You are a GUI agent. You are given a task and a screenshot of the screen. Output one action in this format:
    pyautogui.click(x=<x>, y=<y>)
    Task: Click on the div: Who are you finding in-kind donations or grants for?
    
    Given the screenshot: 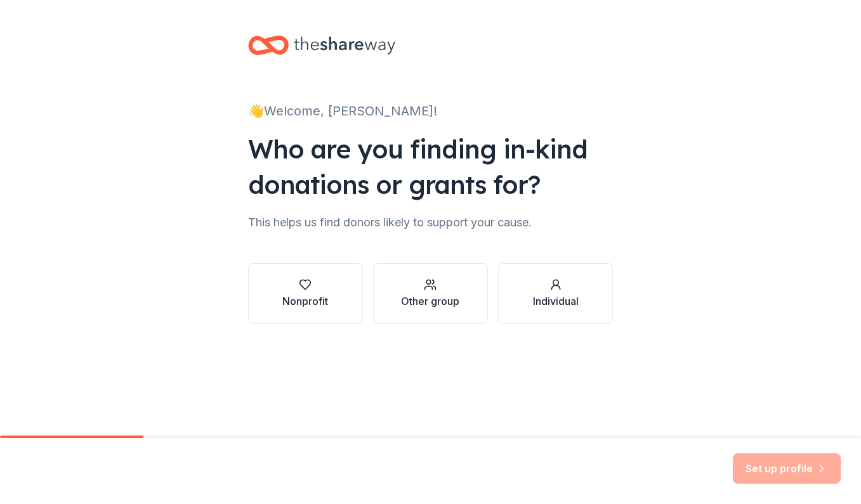 What is the action you would take?
    pyautogui.click(x=430, y=166)
    